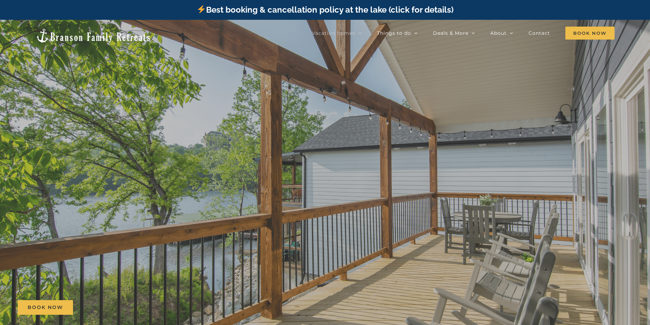 Image resolution: width=650 pixels, height=325 pixels. What do you see at coordinates (498, 33) in the screenshot?
I see `span: About` at bounding box center [498, 33].